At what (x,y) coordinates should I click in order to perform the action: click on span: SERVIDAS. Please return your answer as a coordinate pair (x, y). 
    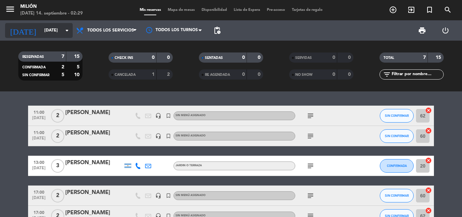
    Looking at the image, I should click on (303, 58).